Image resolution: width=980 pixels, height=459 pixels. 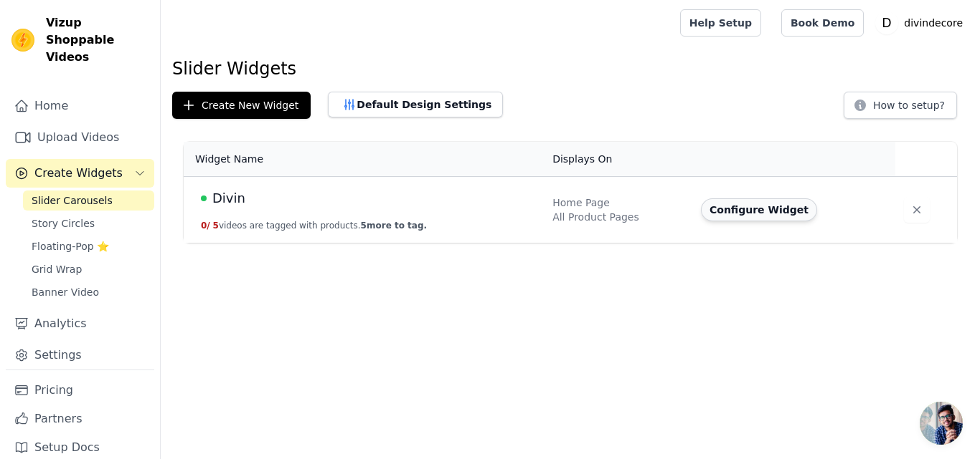 What do you see at coordinates (618, 159) in the screenshot?
I see `th: Displays On` at bounding box center [618, 159].